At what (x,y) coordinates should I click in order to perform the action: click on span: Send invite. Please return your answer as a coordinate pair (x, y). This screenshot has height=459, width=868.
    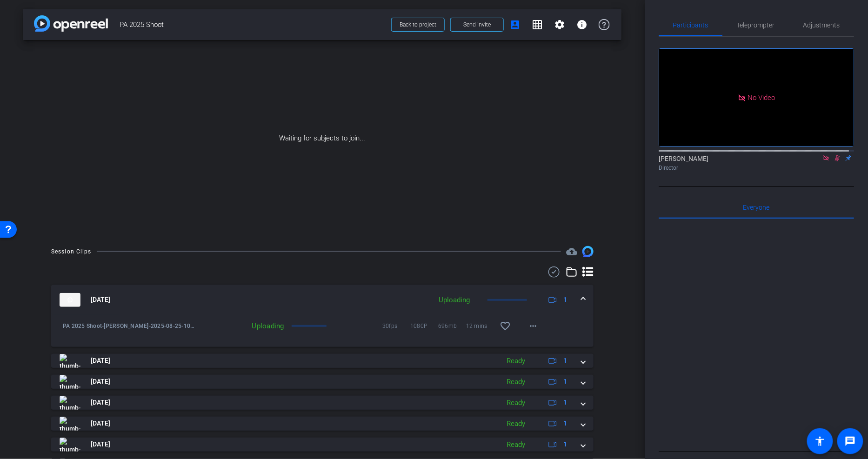
    Looking at the image, I should click on (477, 25).